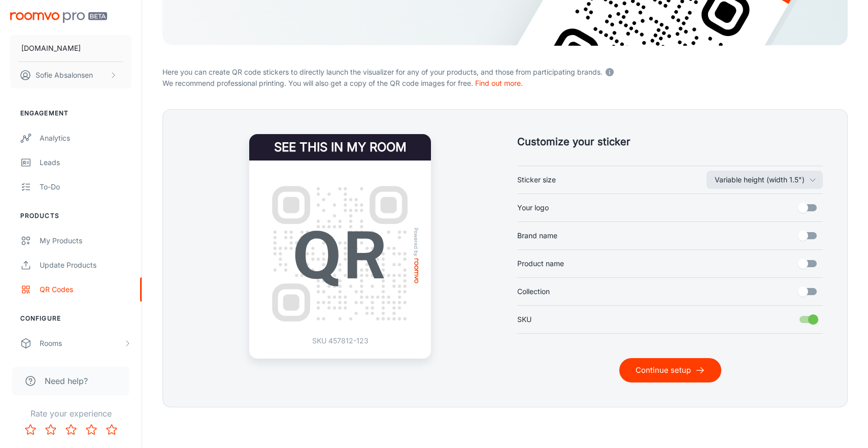 The width and height of the screenshot is (868, 448). Describe the element at coordinates (340, 341) in the screenshot. I see `p: SKU 457812-123` at that location.